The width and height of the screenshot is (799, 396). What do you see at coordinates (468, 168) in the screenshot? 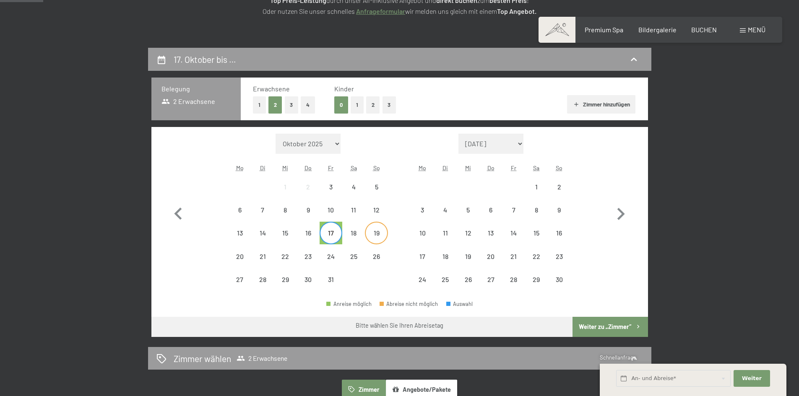
I see `abbr: Mittwoch` at bounding box center [468, 168].